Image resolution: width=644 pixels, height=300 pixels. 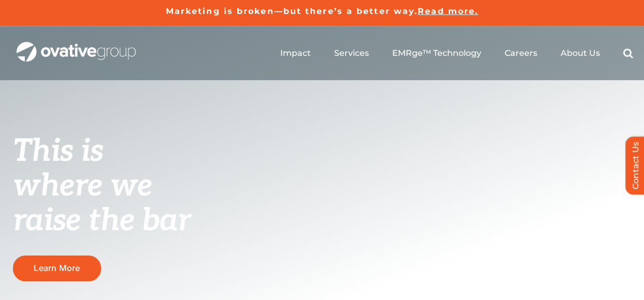 I want to click on a: Learn More, so click(x=57, y=268).